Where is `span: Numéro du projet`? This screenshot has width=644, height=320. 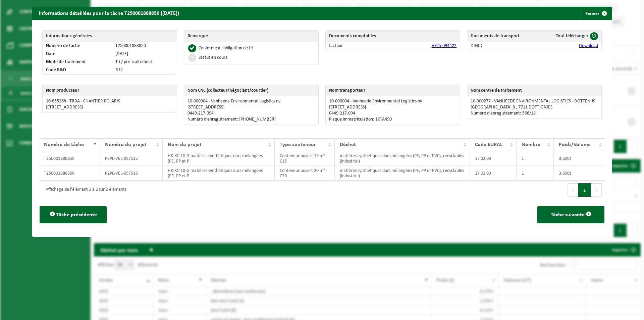 span: Numéro du projet is located at coordinates (126, 145).